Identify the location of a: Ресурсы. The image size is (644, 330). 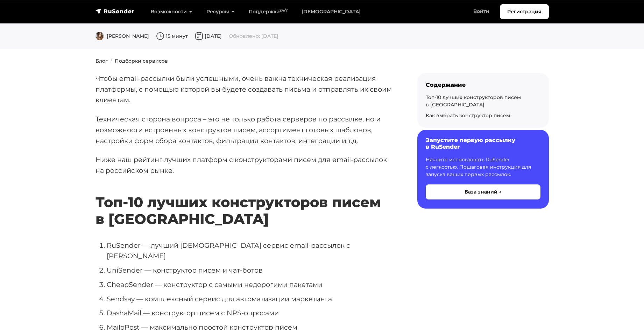
(221, 12).